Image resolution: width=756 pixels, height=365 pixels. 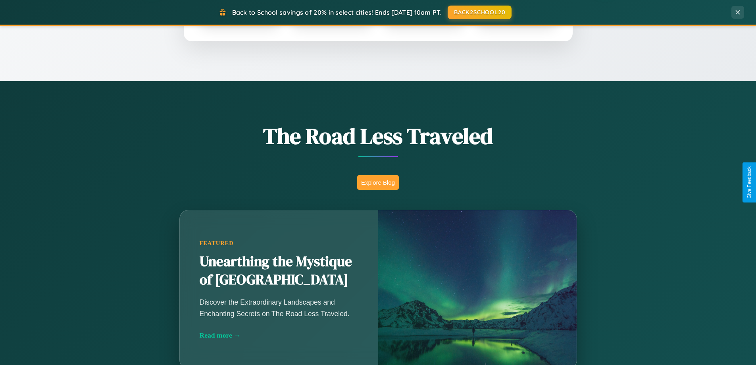 I want to click on p: Discover the Extraordinary Landscapes and Enchanting Secrets on The Road Less Traveled., so click(x=279, y=307).